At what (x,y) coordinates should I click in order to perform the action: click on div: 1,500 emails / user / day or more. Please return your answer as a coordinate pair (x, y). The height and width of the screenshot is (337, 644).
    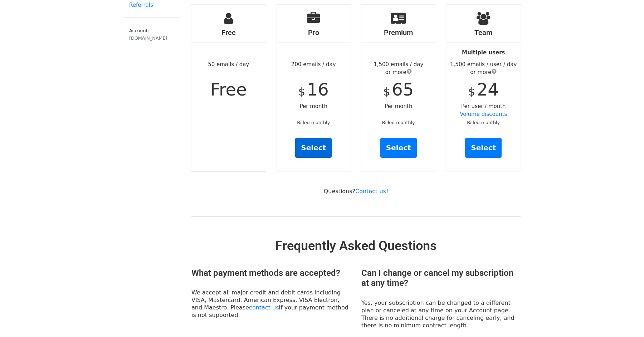
    Looking at the image, I should click on (483, 69).